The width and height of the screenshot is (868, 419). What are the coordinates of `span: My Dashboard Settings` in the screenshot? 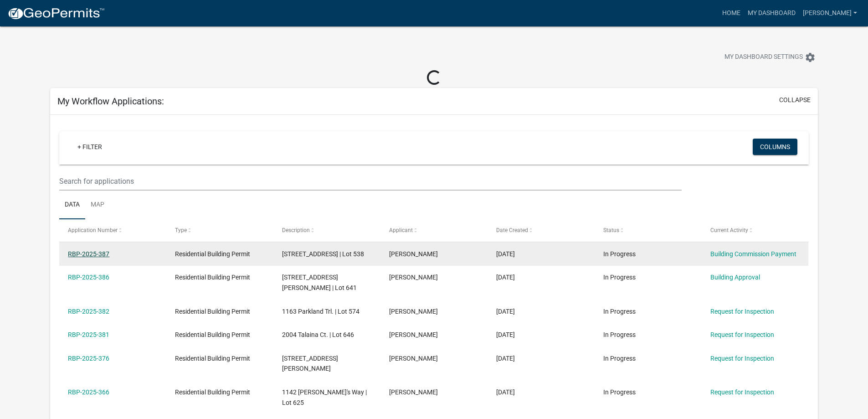 It's located at (764, 58).